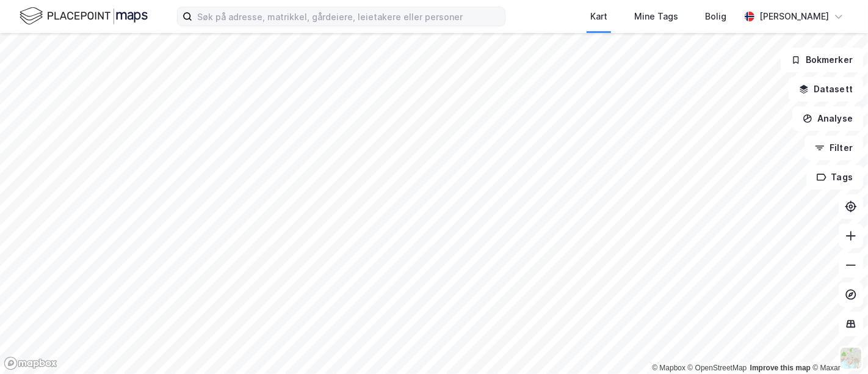 The width and height of the screenshot is (868, 374). I want to click on div: Chat Widget, so click(838, 345).